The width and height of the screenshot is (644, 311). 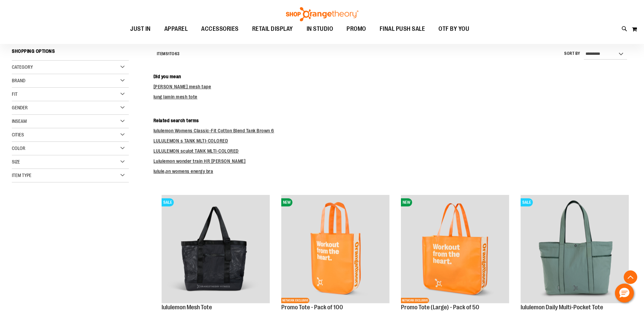 I want to click on span: PROMO, so click(x=356, y=29).